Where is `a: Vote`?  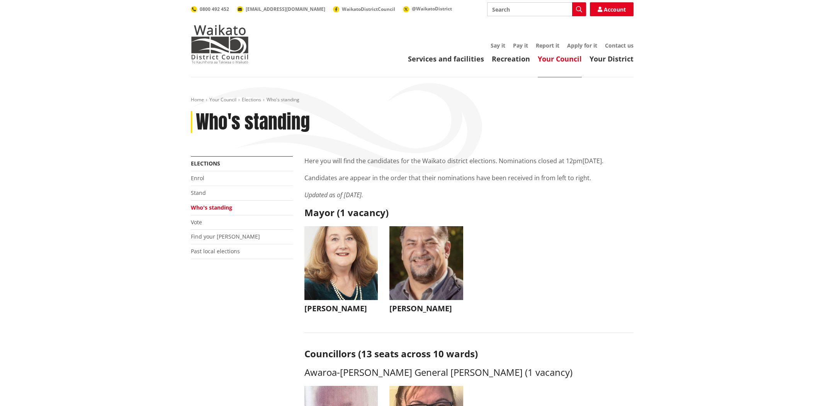 a: Vote is located at coordinates (196, 222).